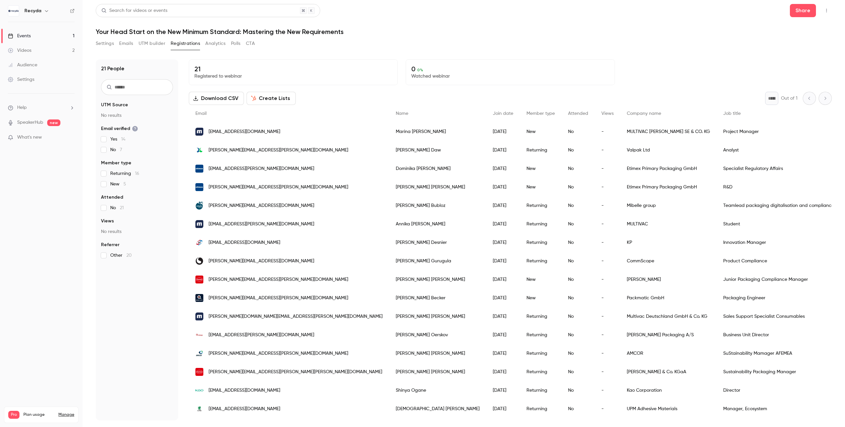  Describe the element at coordinates (19, 51) in the screenshot. I see `div: Videos` at that location.